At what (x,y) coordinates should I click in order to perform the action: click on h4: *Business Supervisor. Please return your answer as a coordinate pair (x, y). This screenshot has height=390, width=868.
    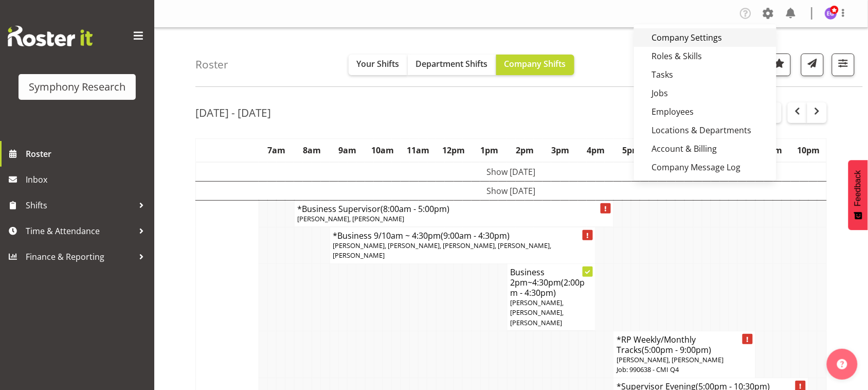
    Looking at the image, I should click on (454, 209).